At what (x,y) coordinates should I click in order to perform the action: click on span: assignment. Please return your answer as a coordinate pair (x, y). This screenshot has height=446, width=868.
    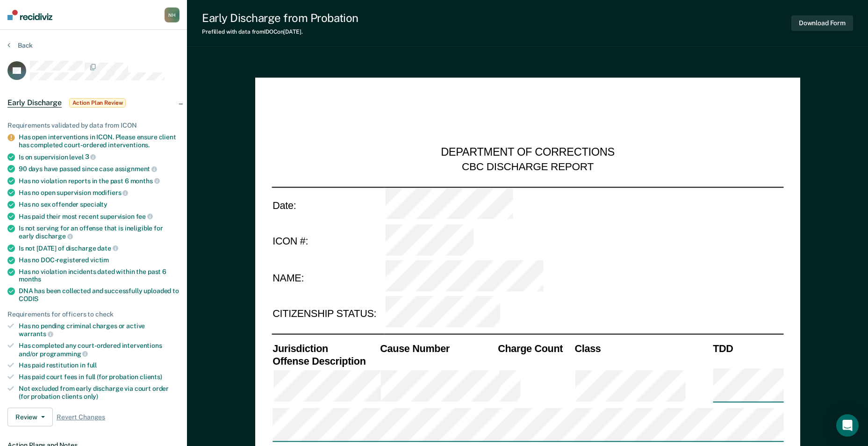
    Looking at the image, I should click on (136, 169).